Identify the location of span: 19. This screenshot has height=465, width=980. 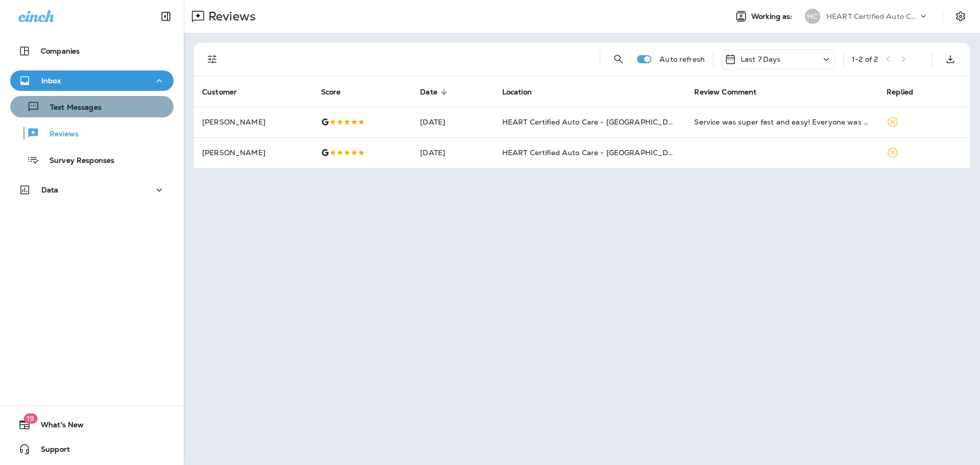
(30, 419).